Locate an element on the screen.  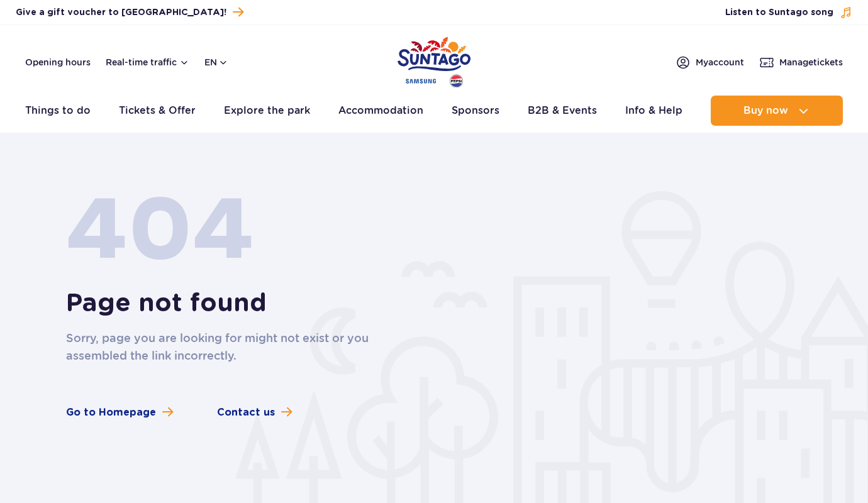
a: Tickets & Offer is located at coordinates (157, 111).